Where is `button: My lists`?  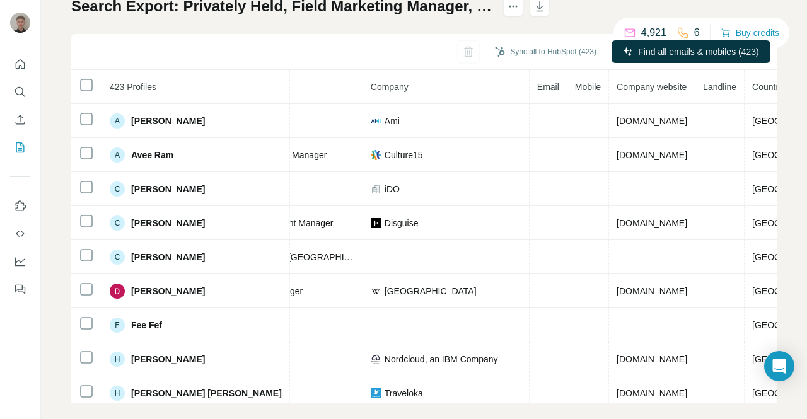
button: My lists is located at coordinates (20, 148).